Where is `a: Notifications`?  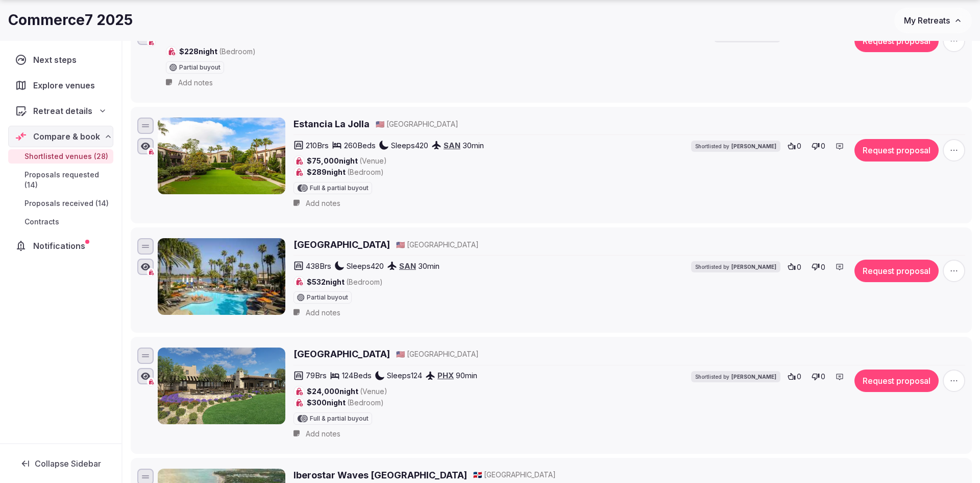 a: Notifications is located at coordinates (61, 245).